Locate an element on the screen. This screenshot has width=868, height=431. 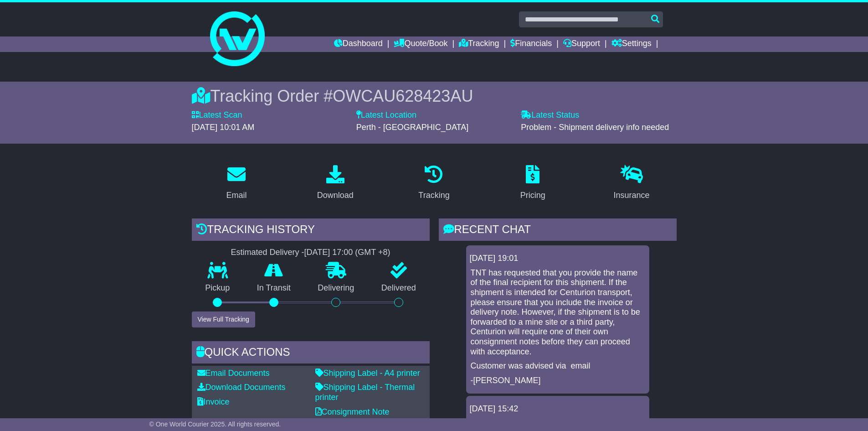
div: RECENT CHAT is located at coordinates (558, 231).